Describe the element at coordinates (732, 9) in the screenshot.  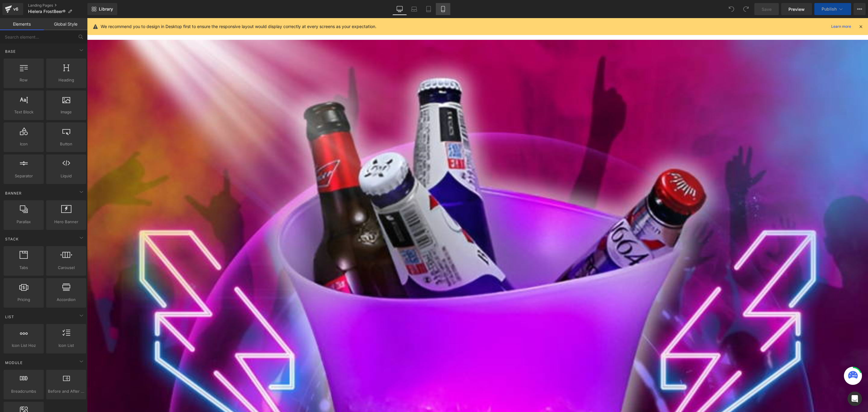
I see `button: Undo` at that location.